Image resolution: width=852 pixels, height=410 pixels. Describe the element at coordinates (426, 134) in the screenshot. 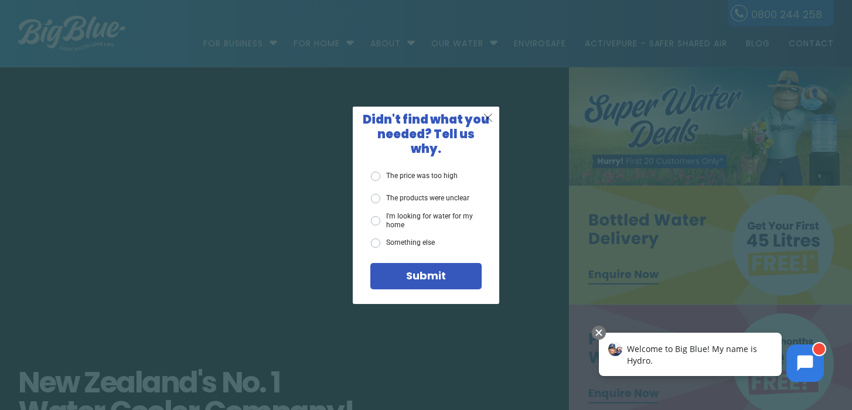

I see `span: Didn't find what you needed? Tell us why.` at that location.